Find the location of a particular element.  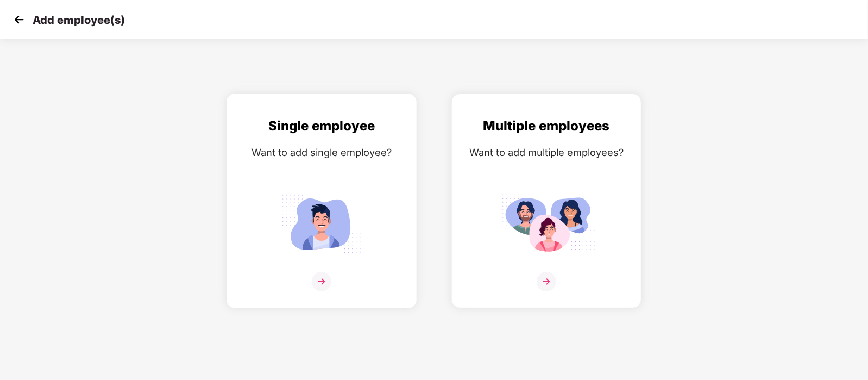

img: svg+xml;base64,PHN2ZyB4bWxucz0iaHR0cDovL3d3dy53My5vcmcvMjAwMC9zdmciIGlkPSJNdWx0aXBsZV9lbXBsb3llZS... is located at coordinates (547, 223).